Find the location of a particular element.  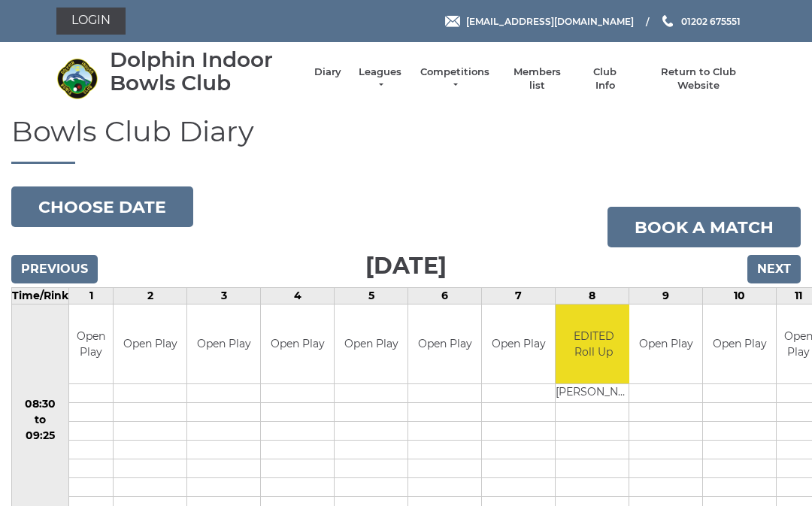

h1: Bowls Club Diary is located at coordinates (406, 140).